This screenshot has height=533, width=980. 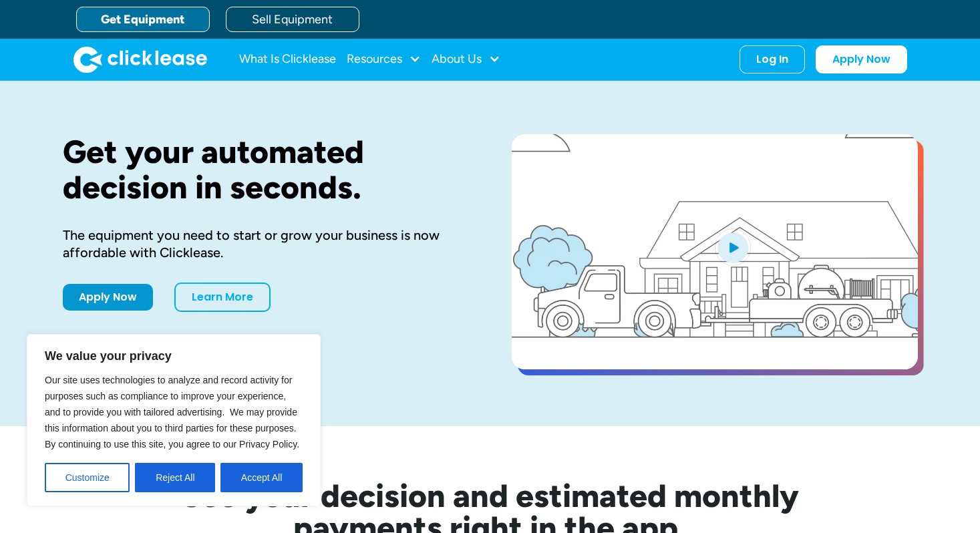 I want to click on button: Customize, so click(x=87, y=478).